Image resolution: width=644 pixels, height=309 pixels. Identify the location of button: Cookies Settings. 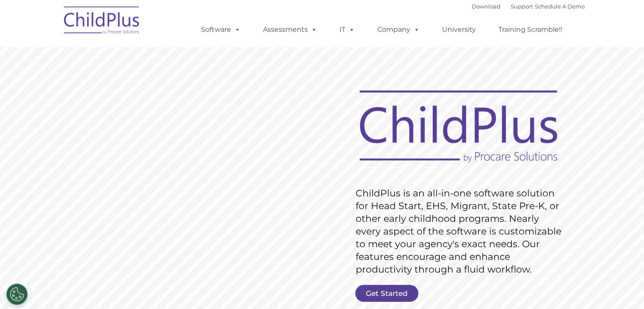
(17, 294).